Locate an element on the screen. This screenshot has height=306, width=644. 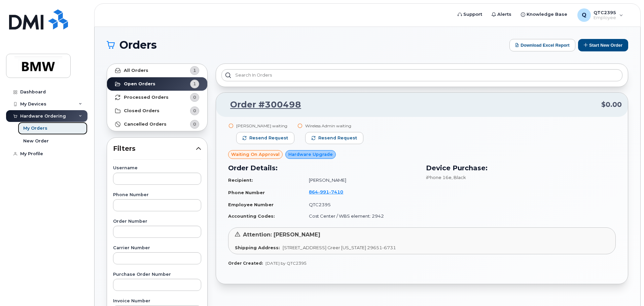
label: Carrier Number is located at coordinates (157, 248).